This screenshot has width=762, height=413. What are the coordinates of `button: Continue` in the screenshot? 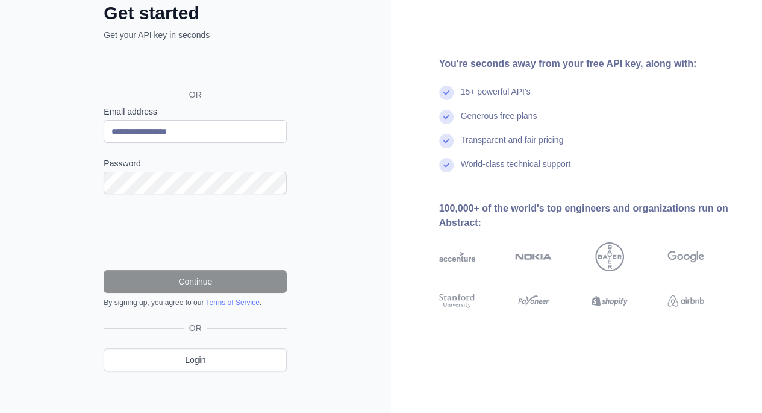 It's located at (195, 281).